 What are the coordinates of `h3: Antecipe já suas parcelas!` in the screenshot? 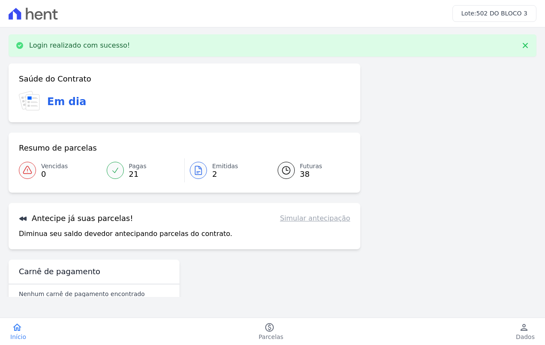 It's located at (76, 218).